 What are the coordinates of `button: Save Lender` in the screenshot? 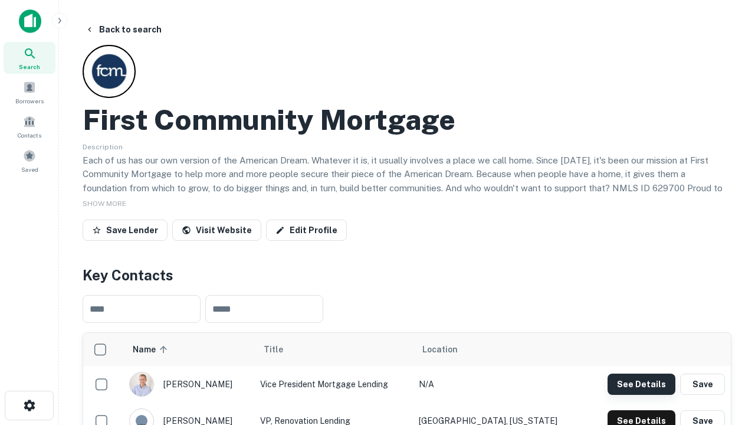 It's located at (125, 230).